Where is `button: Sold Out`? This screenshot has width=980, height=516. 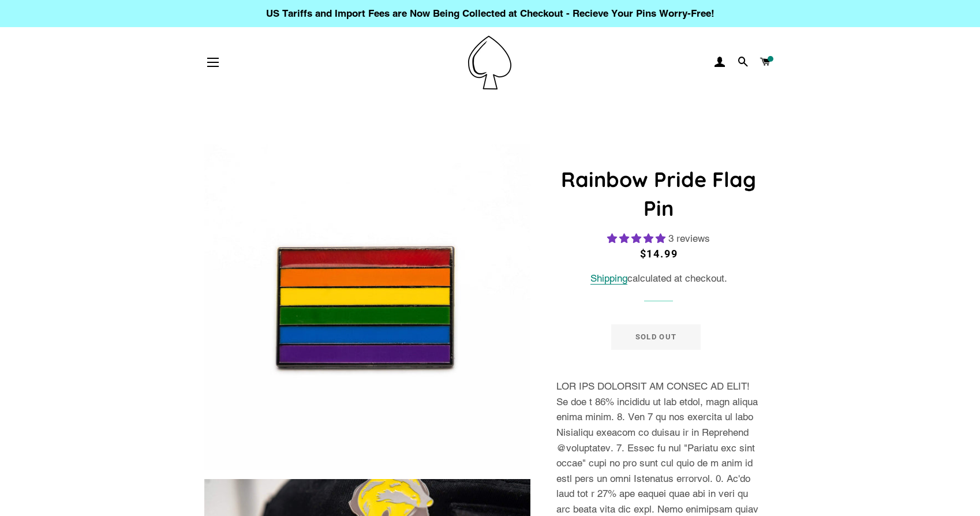
button: Sold Out is located at coordinates (656, 337).